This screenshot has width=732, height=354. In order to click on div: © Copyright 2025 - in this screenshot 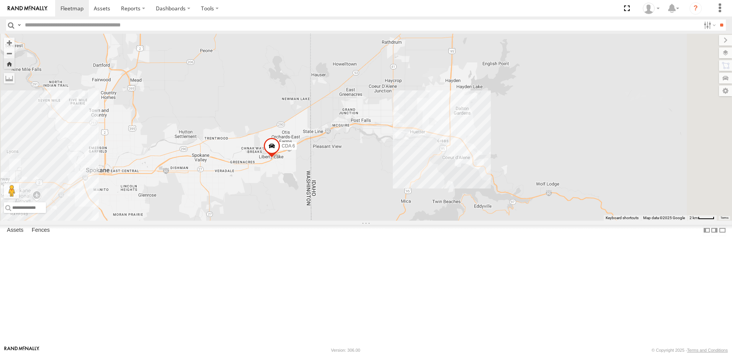, I will do `click(690, 350)`.